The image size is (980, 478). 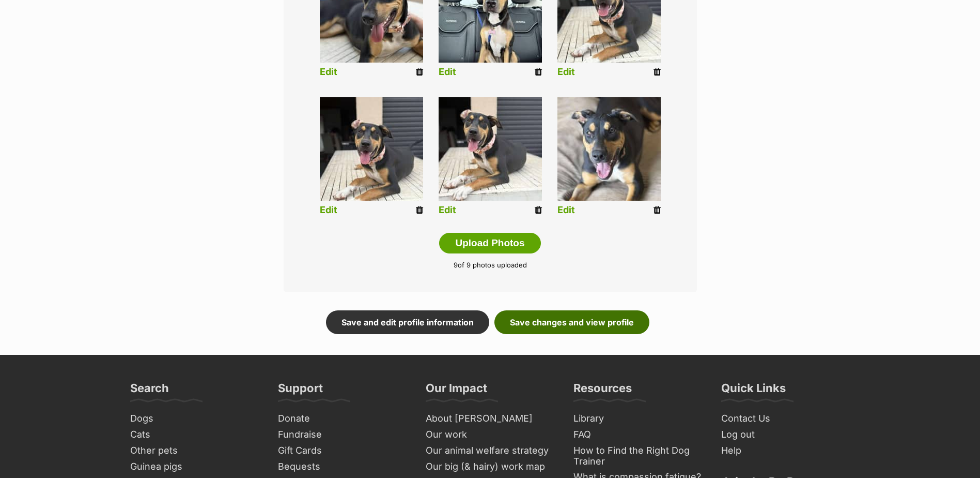 What do you see at coordinates (491, 466) in the screenshot?
I see `a: Our big (& hairy) work map` at bounding box center [491, 466].